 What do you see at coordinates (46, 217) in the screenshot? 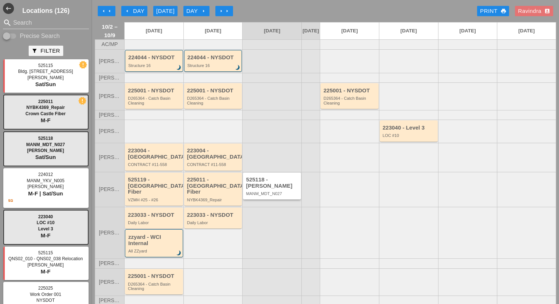
I see `span: 223040` at bounding box center [46, 217].